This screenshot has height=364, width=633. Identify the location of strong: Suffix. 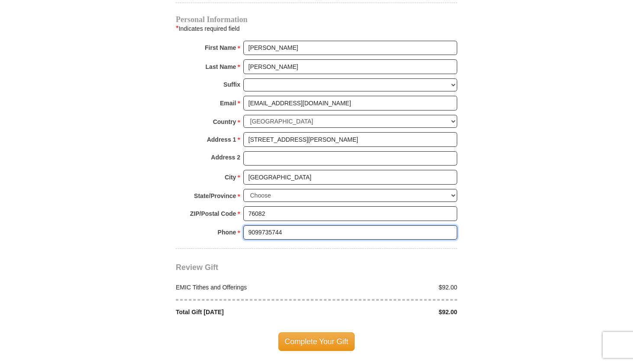
(232, 85).